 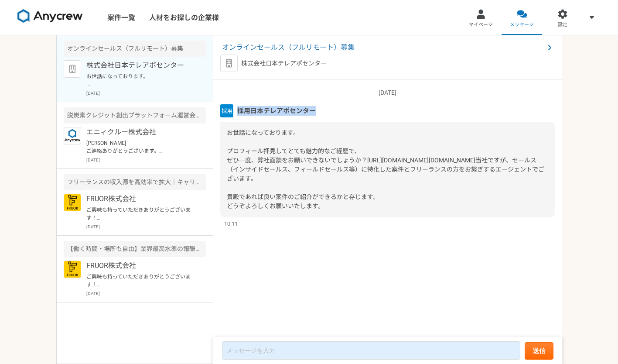 I want to click on span: マイページ, so click(x=481, y=25).